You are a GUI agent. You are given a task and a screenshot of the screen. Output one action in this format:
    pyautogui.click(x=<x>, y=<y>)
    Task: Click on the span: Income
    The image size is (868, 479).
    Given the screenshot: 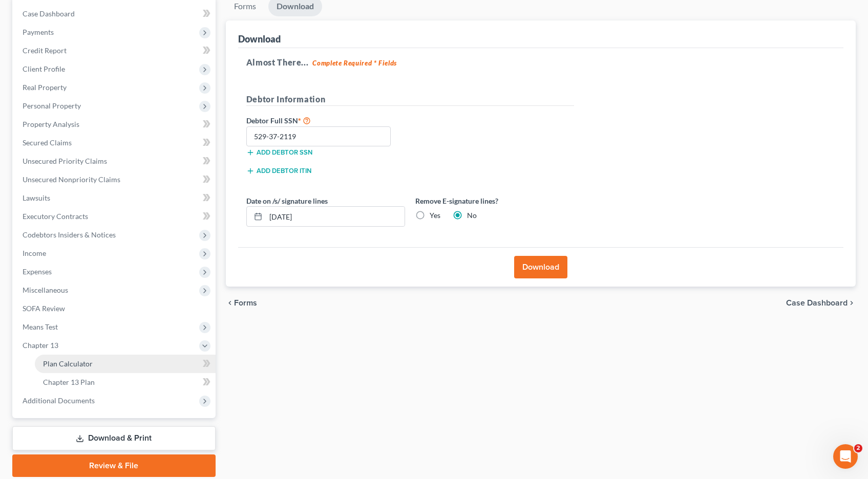 What is the action you would take?
    pyautogui.click(x=35, y=253)
    